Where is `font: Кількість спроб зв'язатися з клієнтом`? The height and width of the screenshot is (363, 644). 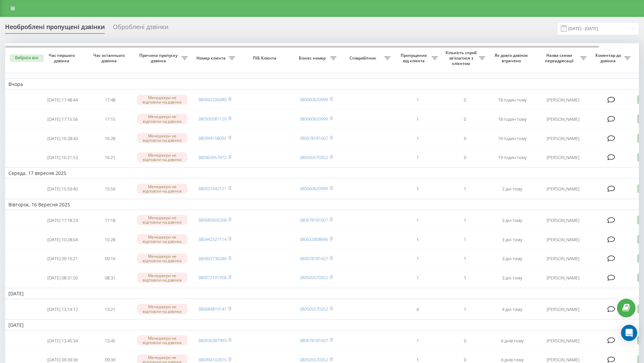
font: Кількість спроб зв'язатися з клієнтом is located at coordinates (461, 58).